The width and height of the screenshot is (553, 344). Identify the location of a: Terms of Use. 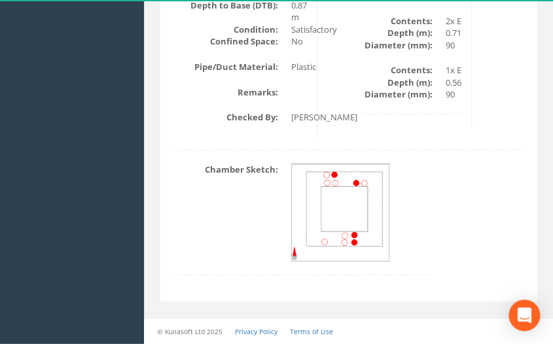
(311, 332).